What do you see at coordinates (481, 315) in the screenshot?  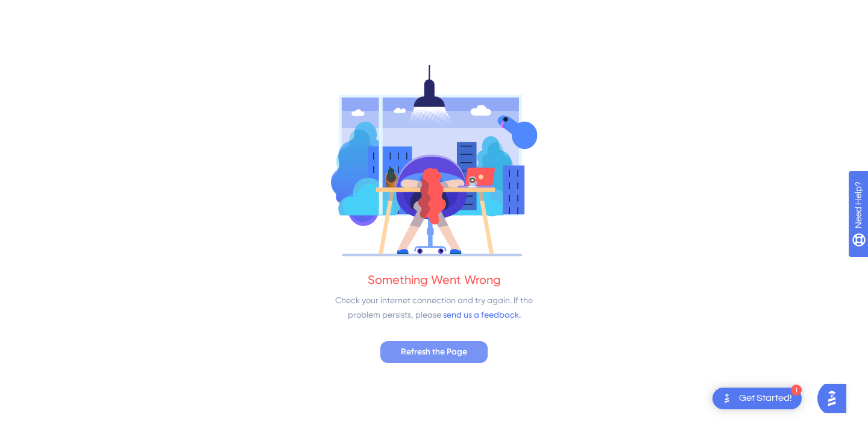 I see `a: send us a feedback.` at bounding box center [481, 315].